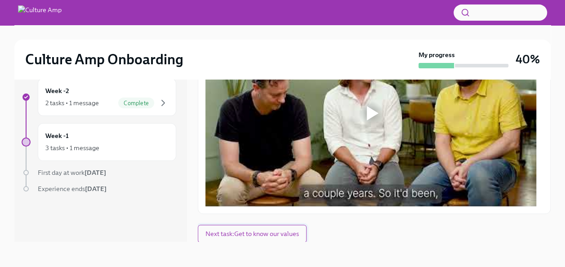 This screenshot has width=565, height=267. I want to click on div: 3 tasks • 1 message, so click(72, 148).